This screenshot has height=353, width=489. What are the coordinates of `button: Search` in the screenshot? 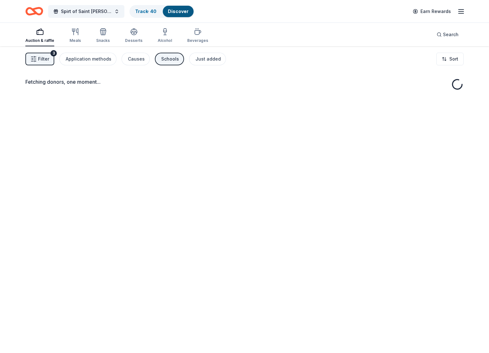 It's located at (447, 35).